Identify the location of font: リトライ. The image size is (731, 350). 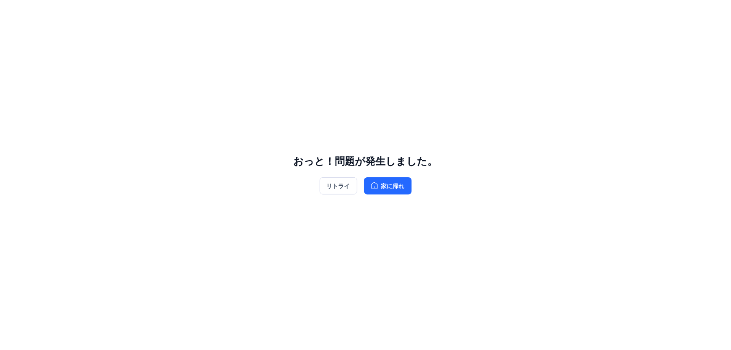
(339, 186).